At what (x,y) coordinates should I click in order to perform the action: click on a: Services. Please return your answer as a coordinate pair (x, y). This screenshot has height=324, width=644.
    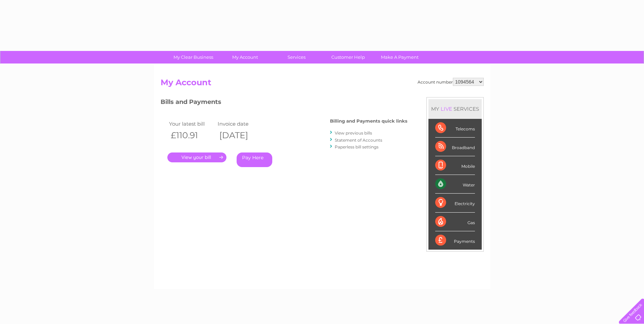
    Looking at the image, I should click on (297, 57).